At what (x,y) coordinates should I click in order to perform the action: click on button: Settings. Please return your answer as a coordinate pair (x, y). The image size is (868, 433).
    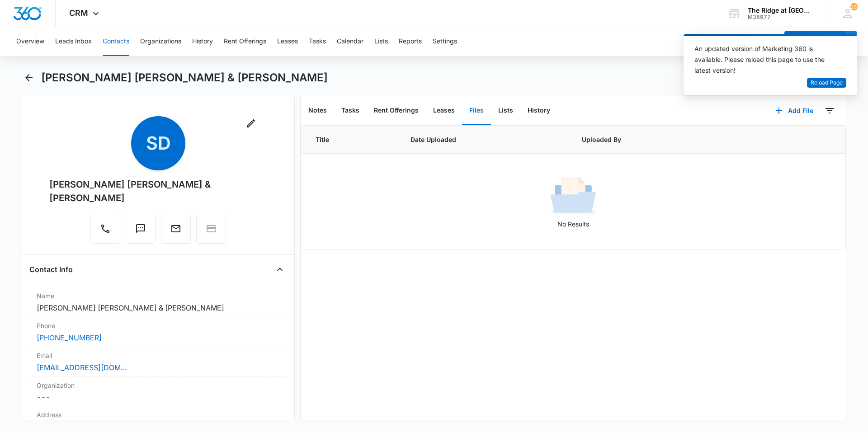
    Looking at the image, I should click on (445, 41).